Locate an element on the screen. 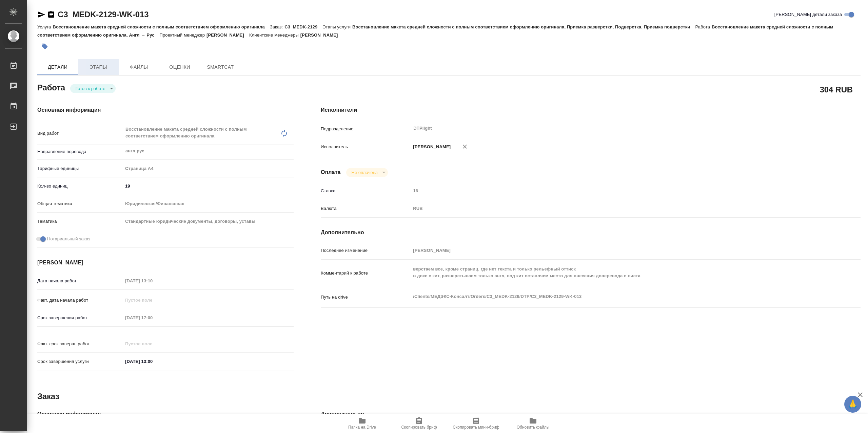  p: Клиентские менеджеры is located at coordinates (275, 35).